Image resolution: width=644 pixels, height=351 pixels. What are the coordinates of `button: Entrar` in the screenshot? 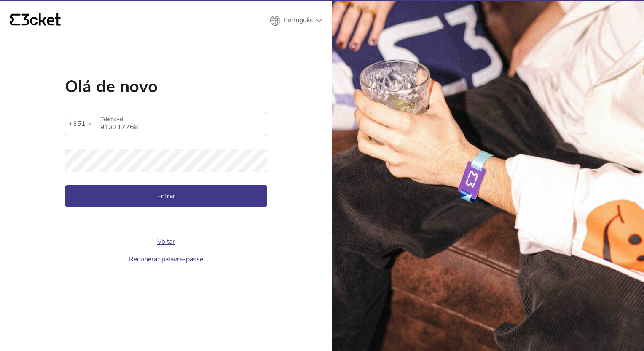 It's located at (166, 196).